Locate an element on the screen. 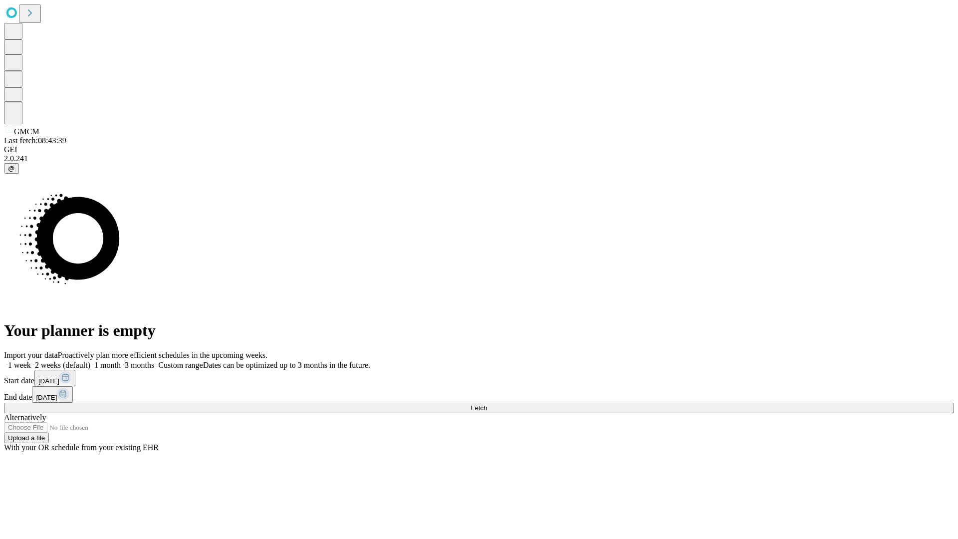  span: Last fetch: 08:43:39 is located at coordinates (35, 140).